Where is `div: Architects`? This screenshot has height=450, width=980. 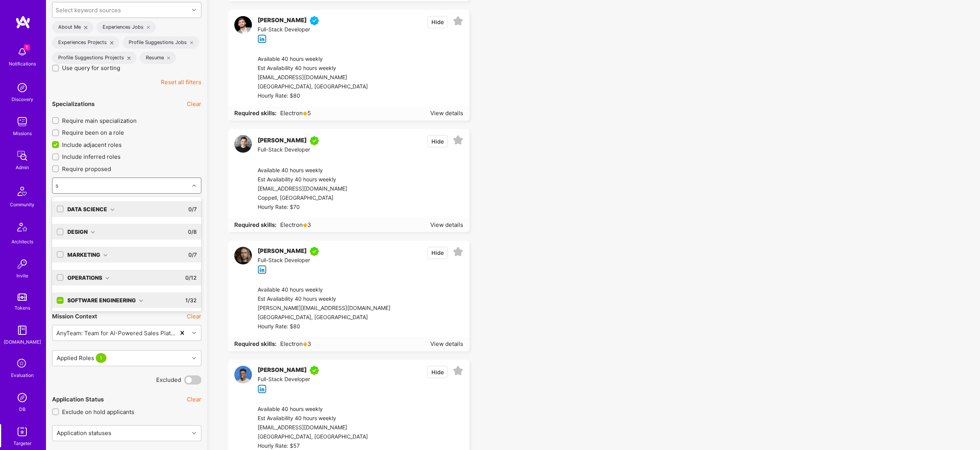 div: Architects is located at coordinates (22, 242).